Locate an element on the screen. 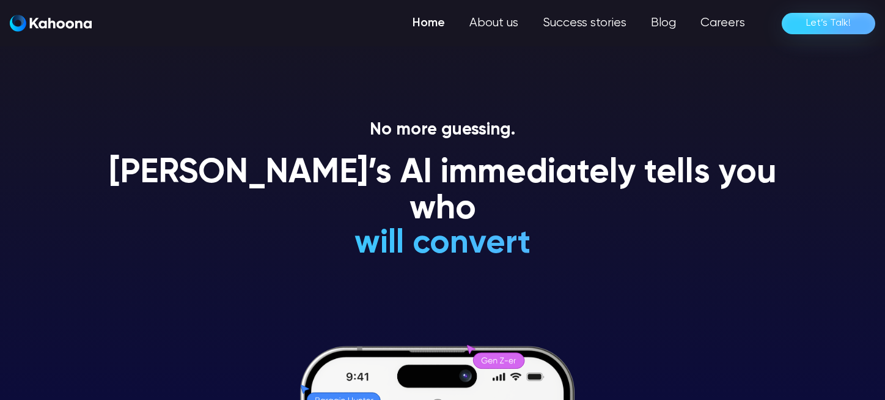 Image resolution: width=885 pixels, height=400 pixels. a: About us is located at coordinates (494, 23).